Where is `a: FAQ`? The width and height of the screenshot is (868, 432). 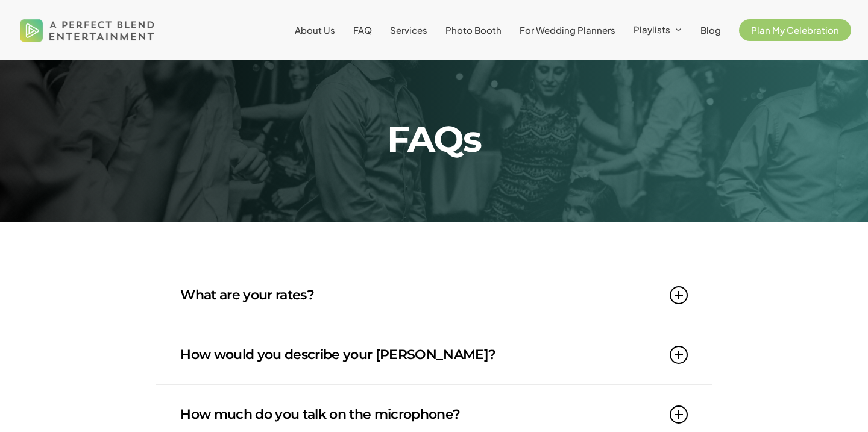
a: FAQ is located at coordinates (362, 30).